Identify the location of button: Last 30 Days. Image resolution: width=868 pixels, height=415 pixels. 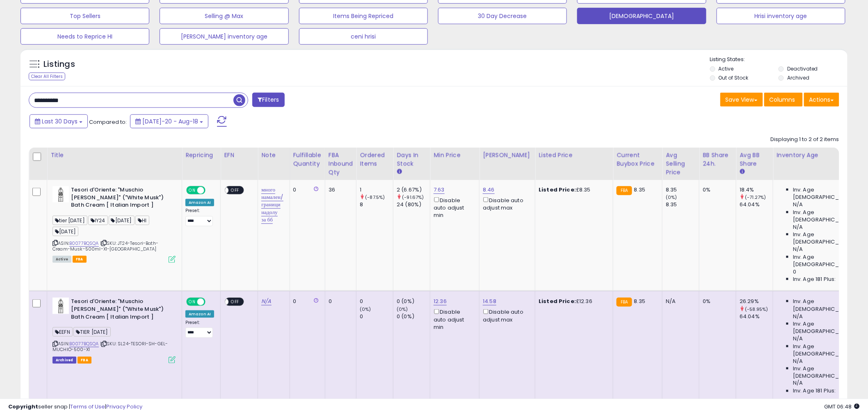
(59, 121).